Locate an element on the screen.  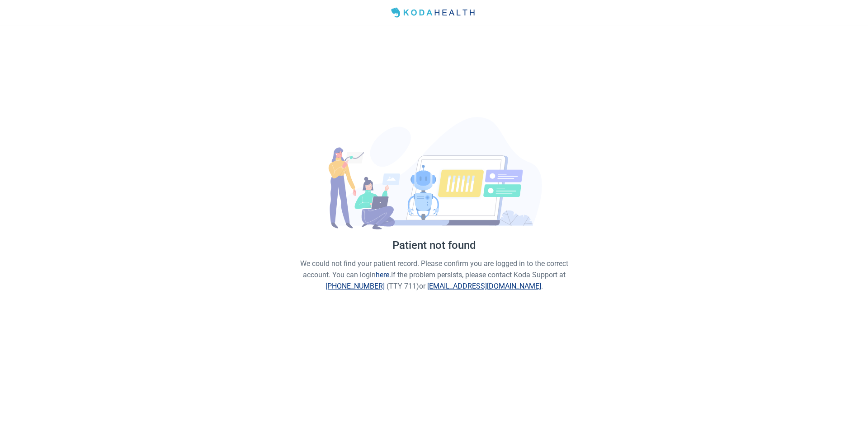
img: Koda Health is located at coordinates (434, 12).